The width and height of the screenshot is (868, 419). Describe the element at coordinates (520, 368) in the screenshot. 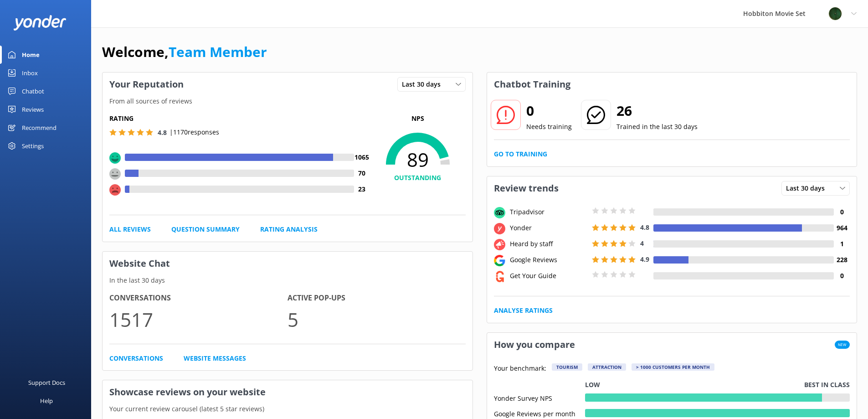

I see `p: Your benchmark:` at that location.